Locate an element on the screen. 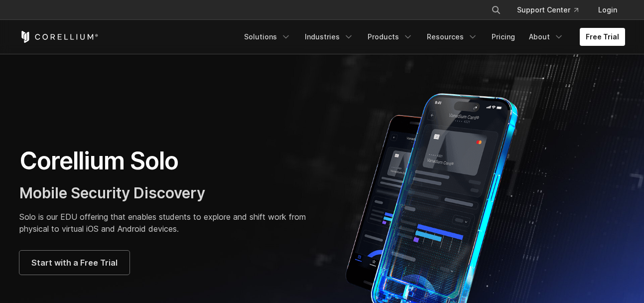  a: Solutions is located at coordinates (268, 37).